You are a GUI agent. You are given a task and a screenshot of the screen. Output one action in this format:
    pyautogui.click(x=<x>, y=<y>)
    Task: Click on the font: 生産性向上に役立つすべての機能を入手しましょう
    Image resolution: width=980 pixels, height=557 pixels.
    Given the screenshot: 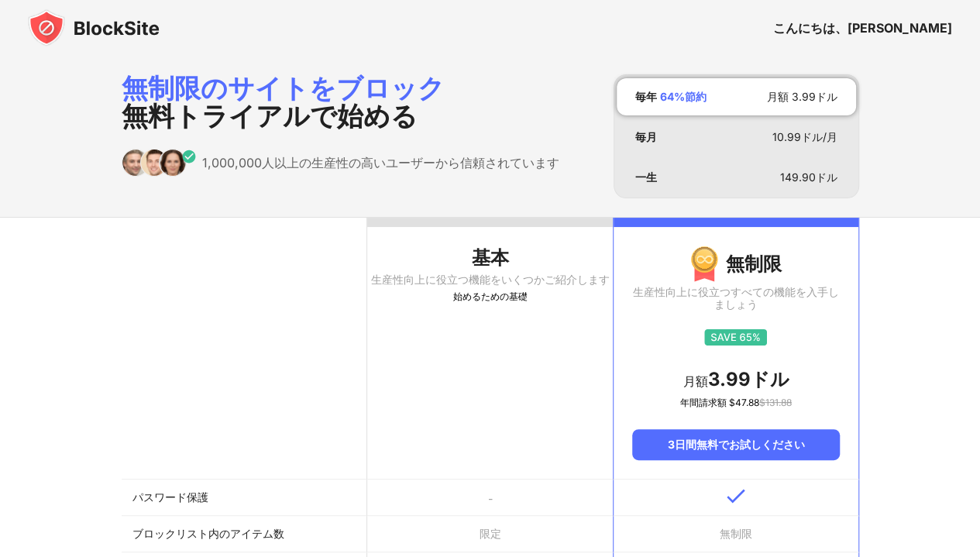 What is the action you would take?
    pyautogui.click(x=736, y=298)
    